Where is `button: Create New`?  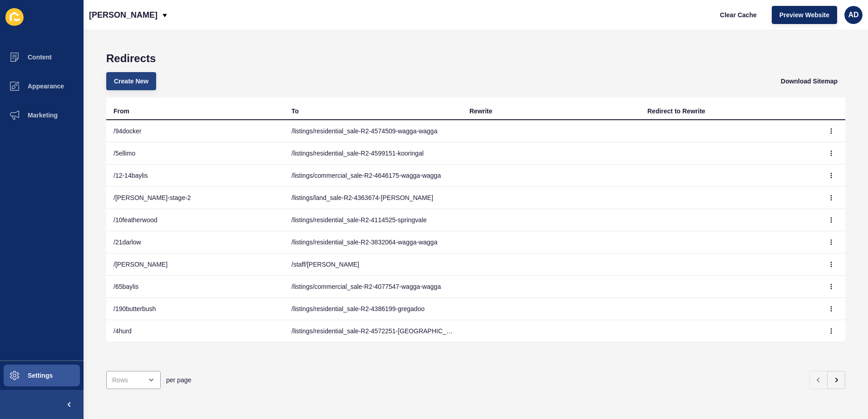
button: Create New is located at coordinates (131, 81).